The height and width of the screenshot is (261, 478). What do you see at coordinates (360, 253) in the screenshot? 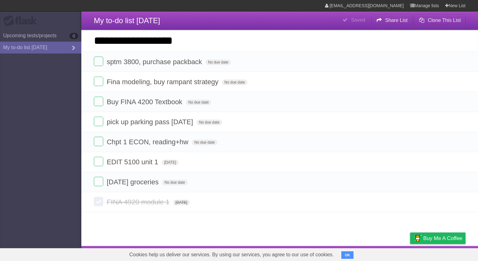
I see `a: Developers` at bounding box center [360, 253].